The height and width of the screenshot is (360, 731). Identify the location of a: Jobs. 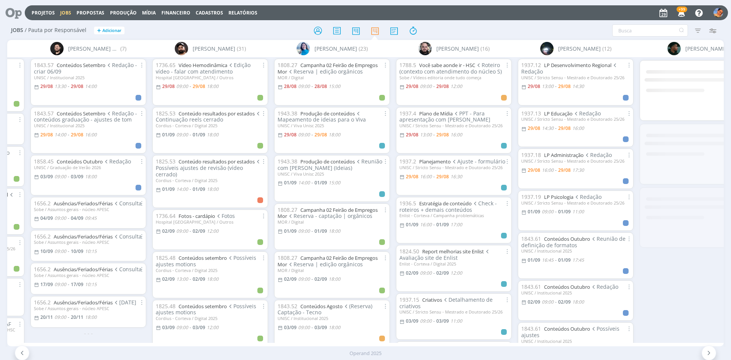
(65, 13).